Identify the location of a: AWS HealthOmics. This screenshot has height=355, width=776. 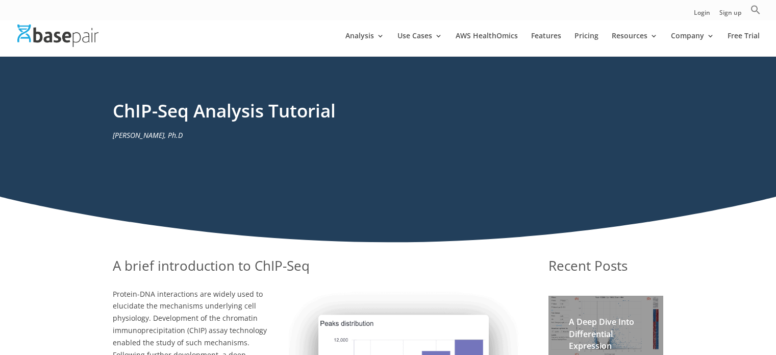
(487, 44).